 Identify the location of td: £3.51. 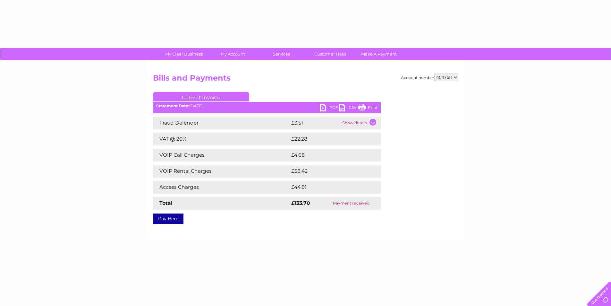
(315, 123).